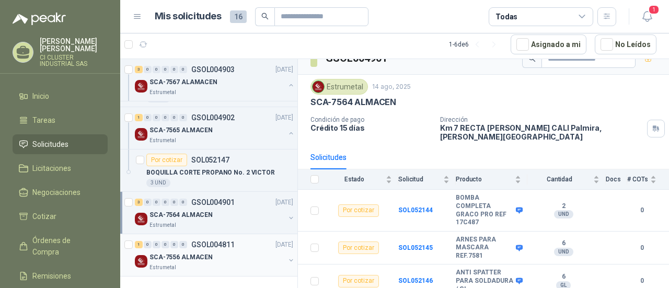 This screenshot has width=669, height=288. Describe the element at coordinates (50, 144) in the screenshot. I see `span: Solicitudes` at that location.